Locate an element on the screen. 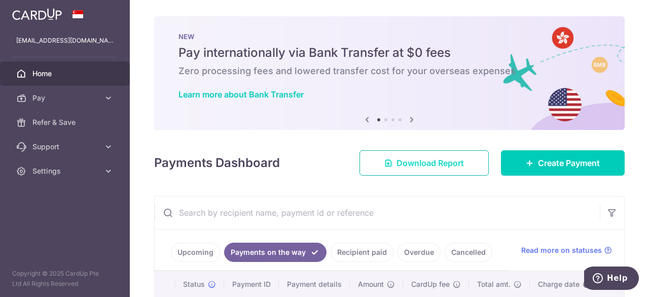 The width and height of the screenshot is (649, 297). a: Learn more about Bank Transfer is located at coordinates (241, 94).